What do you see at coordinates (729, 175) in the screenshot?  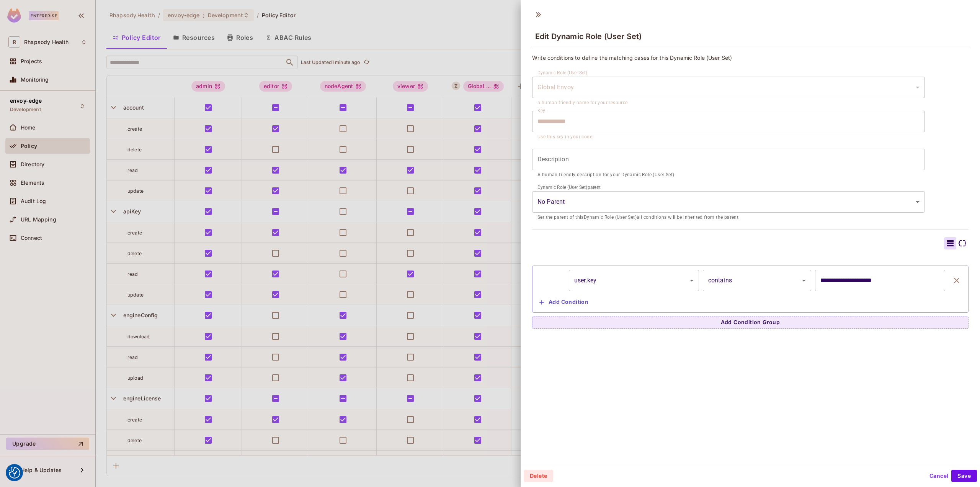 I see `p: A human-friendly description for your Dynamic Role (User Set)` at bounding box center [729, 175].